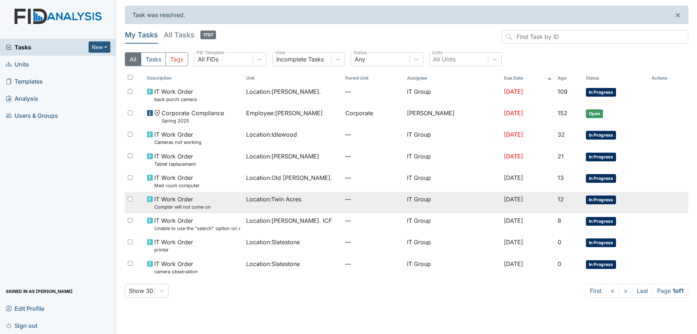 The height and width of the screenshot is (334, 697). Describe the element at coordinates (679, 291) in the screenshot. I see `strong: 1 of 1` at that location.